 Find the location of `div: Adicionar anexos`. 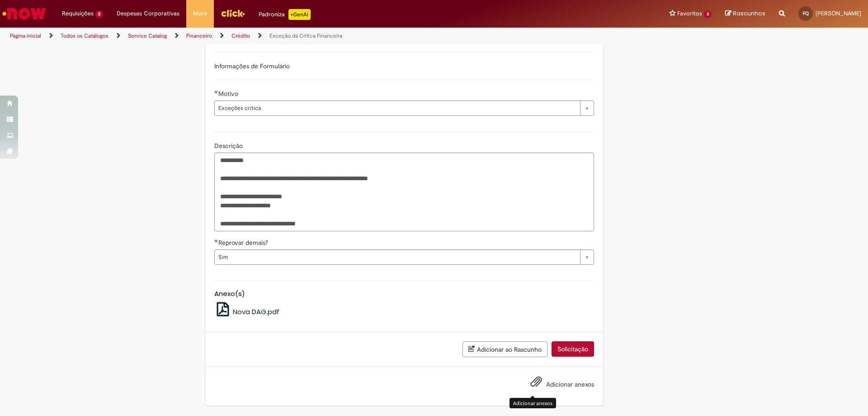

div: Adicionar anexos is located at coordinates (533, 402).